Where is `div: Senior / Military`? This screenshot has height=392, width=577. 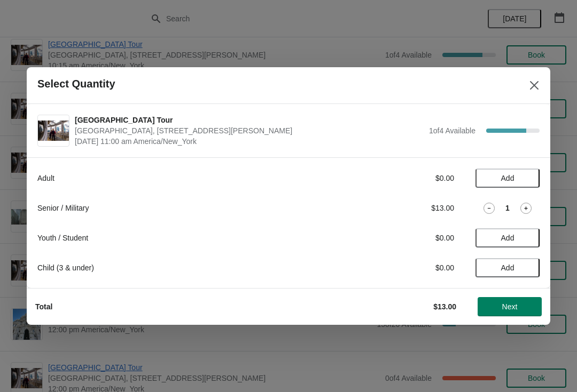 div: Senior / Military is located at coordinates (185, 208).